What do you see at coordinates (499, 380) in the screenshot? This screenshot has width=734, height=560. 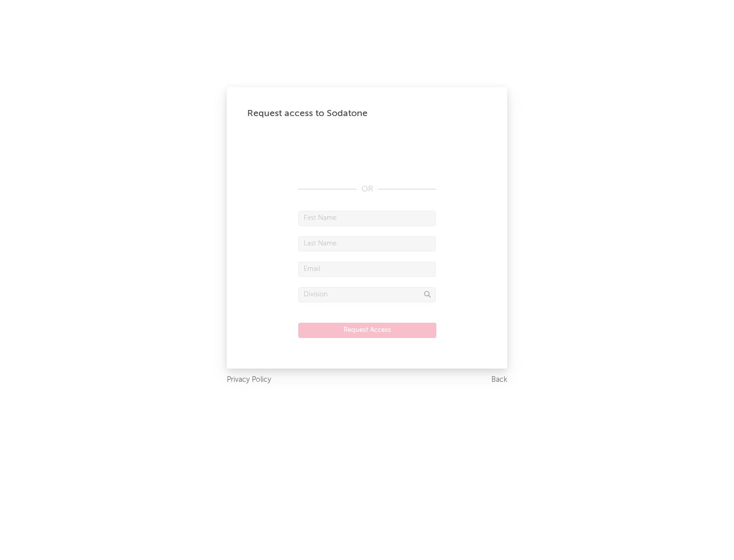 I see `a: Back` at bounding box center [499, 380].